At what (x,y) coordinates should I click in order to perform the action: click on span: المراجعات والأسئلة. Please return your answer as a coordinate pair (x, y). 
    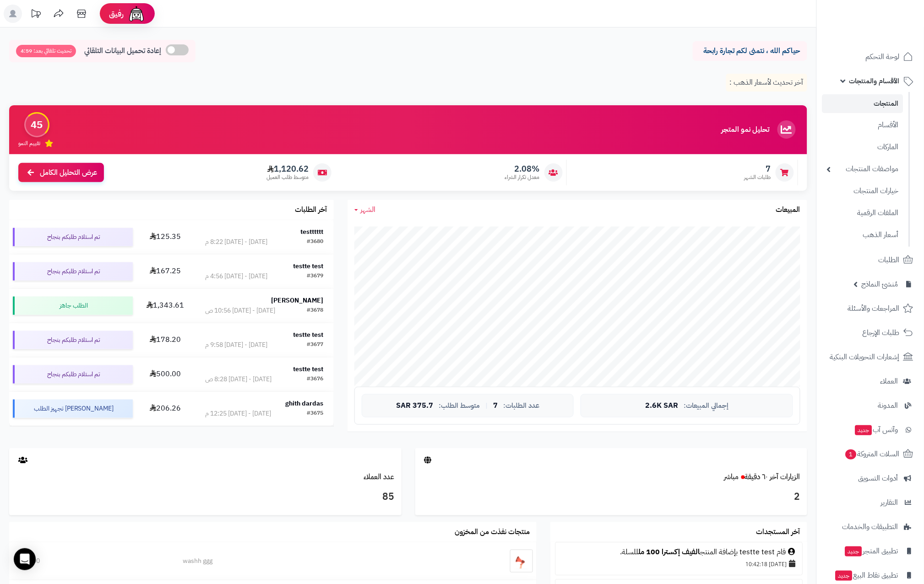
    Looking at the image, I should click on (873, 309).